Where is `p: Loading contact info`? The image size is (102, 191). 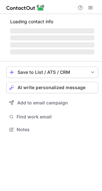 p: Loading contact info is located at coordinates (52, 22).